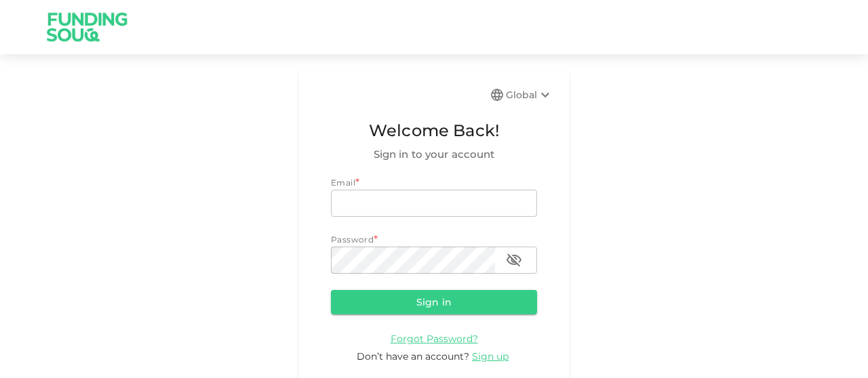 This screenshot has width=868, height=378. Describe the element at coordinates (434, 302) in the screenshot. I see `button: Sign in` at that location.